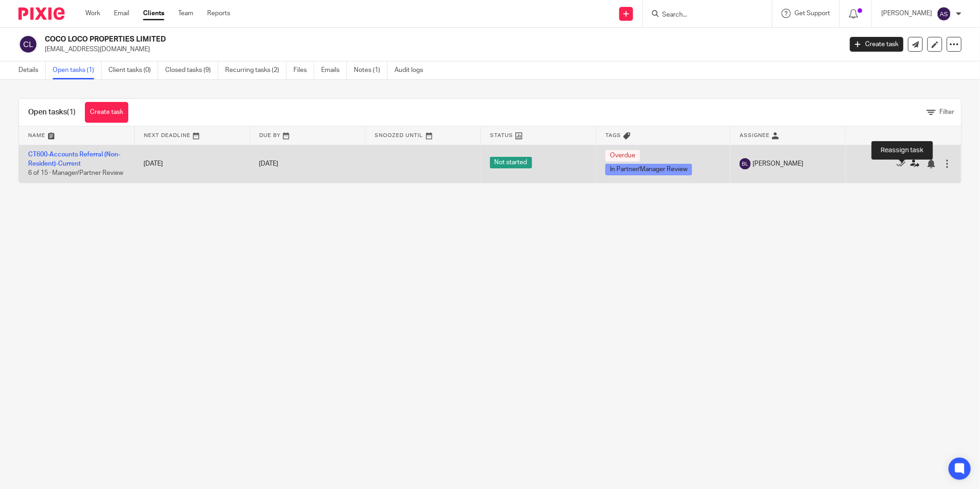  I want to click on input: Search, so click(703, 15).